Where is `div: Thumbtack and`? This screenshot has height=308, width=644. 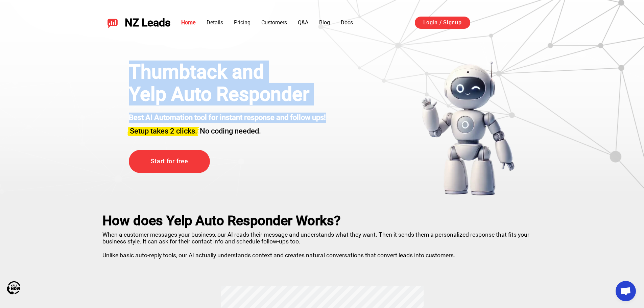 div: Thumbtack and is located at coordinates (227, 72).